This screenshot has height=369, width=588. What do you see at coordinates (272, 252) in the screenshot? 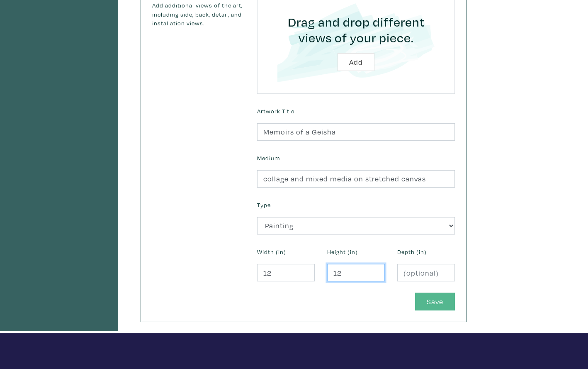
I see `label: Width (in)` at bounding box center [272, 252].